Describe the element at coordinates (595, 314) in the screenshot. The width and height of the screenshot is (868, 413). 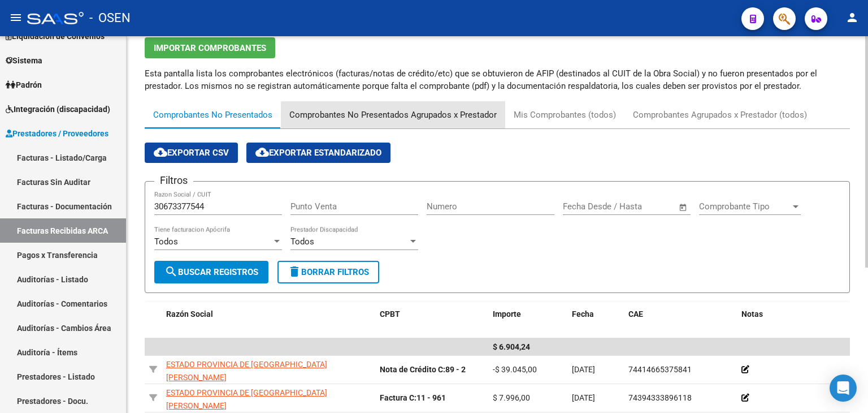
I see `datatable-header-cell: Fecha` at that location.